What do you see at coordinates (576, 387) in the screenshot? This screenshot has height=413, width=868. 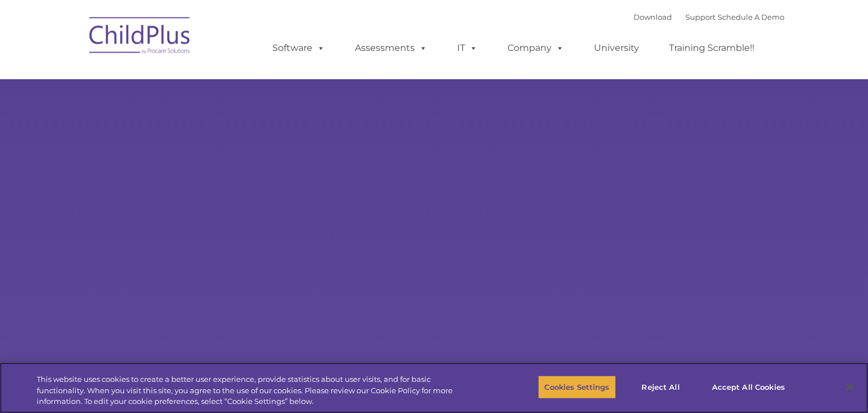 I see `button: Cookies Settings` at bounding box center [576, 387].